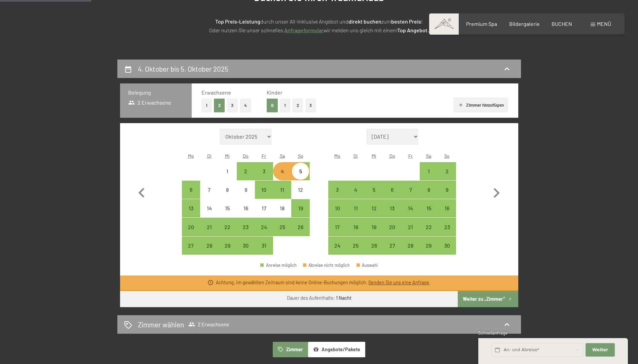 The height and width of the screenshot is (364, 638). I want to click on abbr: Samstag, so click(429, 156).